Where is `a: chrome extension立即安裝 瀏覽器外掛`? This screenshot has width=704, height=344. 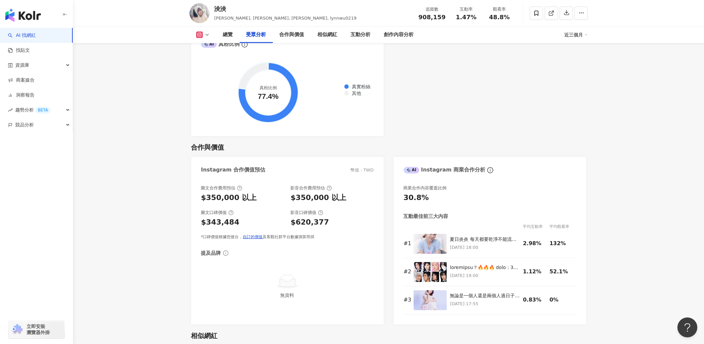
a: chrome extension立即安裝 瀏覽器外掛 is located at coordinates (37, 330).